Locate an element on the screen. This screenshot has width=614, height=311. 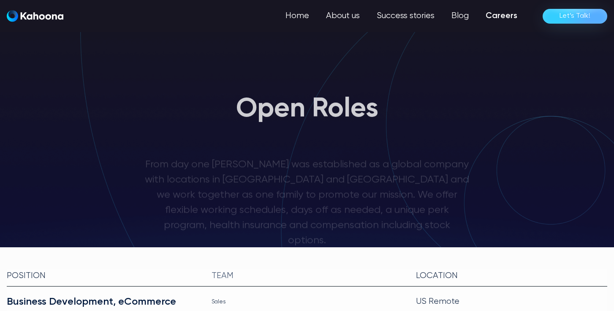
a: Home is located at coordinates (297, 16).